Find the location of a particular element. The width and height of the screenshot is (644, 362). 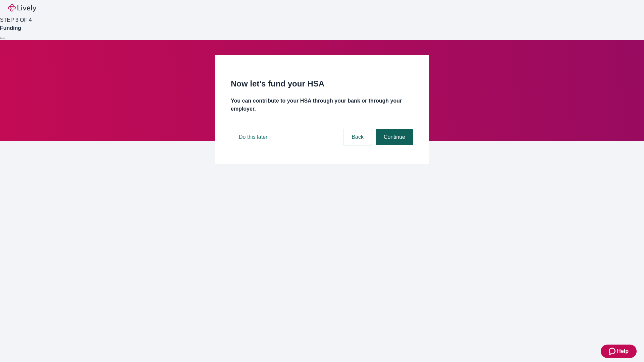

button: Zendesk support iconHelp is located at coordinates (618, 351).